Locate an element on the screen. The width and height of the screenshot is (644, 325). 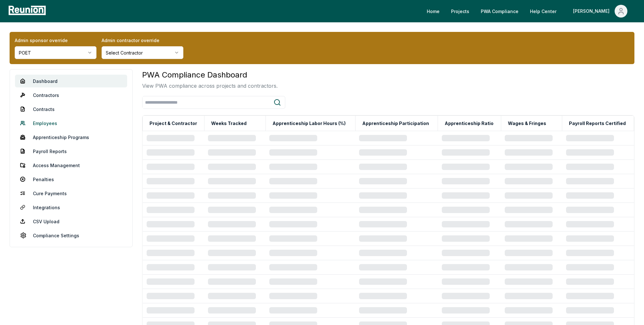
a: Penalties is located at coordinates (71, 179).